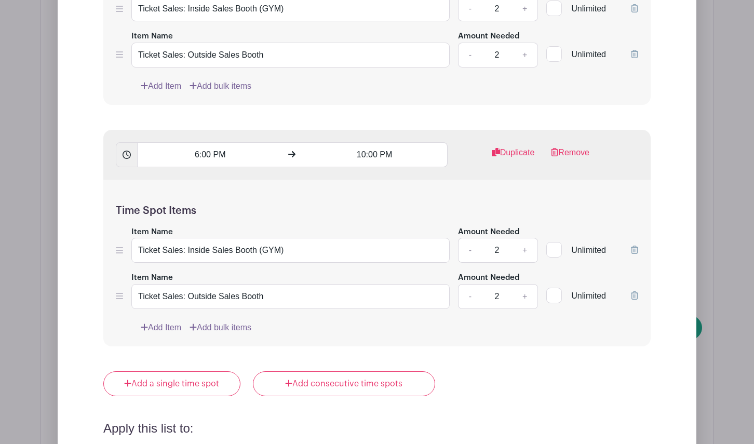  Describe the element at coordinates (210, 155) in the screenshot. I see `input: Set Start Time` at that location.